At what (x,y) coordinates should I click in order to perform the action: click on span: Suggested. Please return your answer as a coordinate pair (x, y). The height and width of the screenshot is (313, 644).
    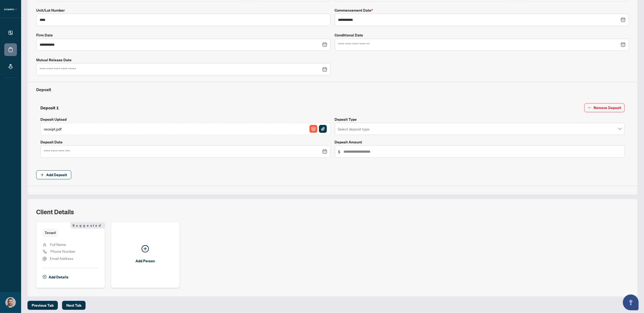
    Looking at the image, I should click on (88, 225).